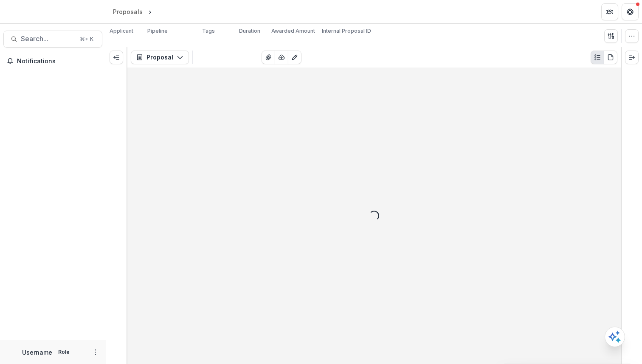  Describe the element at coordinates (64, 352) in the screenshot. I see `p: Role` at that location.